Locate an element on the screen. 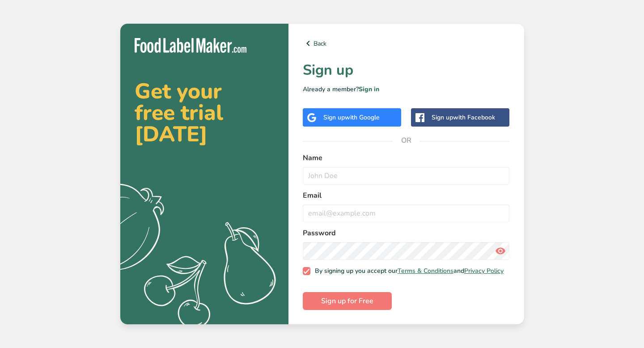 This screenshot has width=644, height=348. img: Food Label Maker is located at coordinates (191, 46).